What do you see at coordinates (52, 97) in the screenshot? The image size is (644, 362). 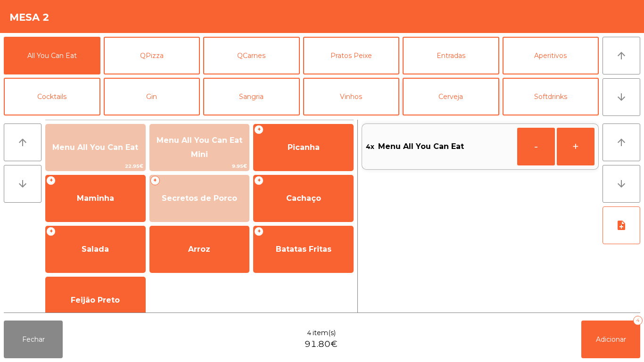 I see `button: Cocktails` at bounding box center [52, 97].